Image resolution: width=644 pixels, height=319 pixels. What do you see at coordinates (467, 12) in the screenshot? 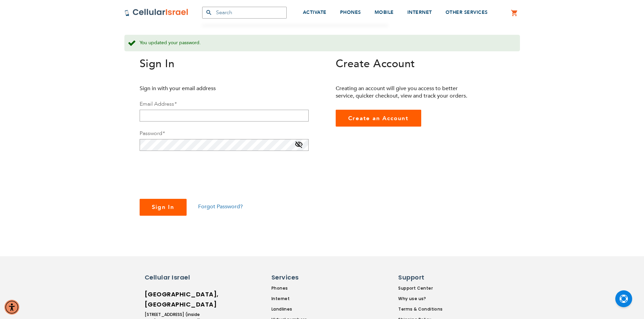
I see `span: OTHER SERVICES` at bounding box center [467, 12].